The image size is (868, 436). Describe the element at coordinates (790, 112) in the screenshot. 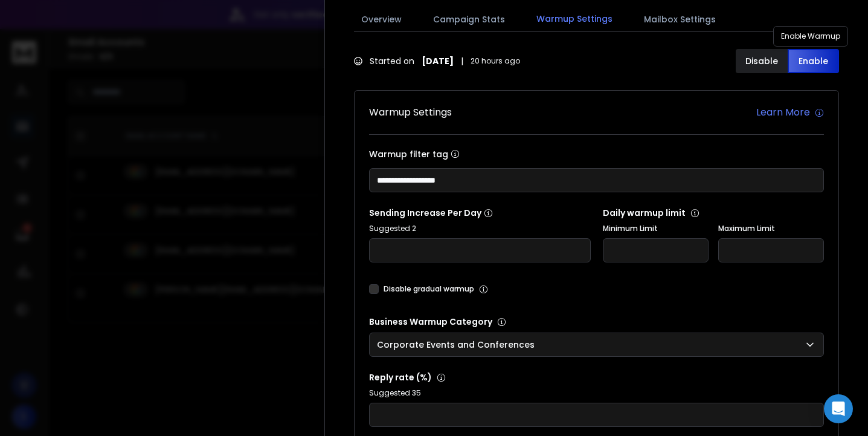

I see `h3: Learn More` at that location.